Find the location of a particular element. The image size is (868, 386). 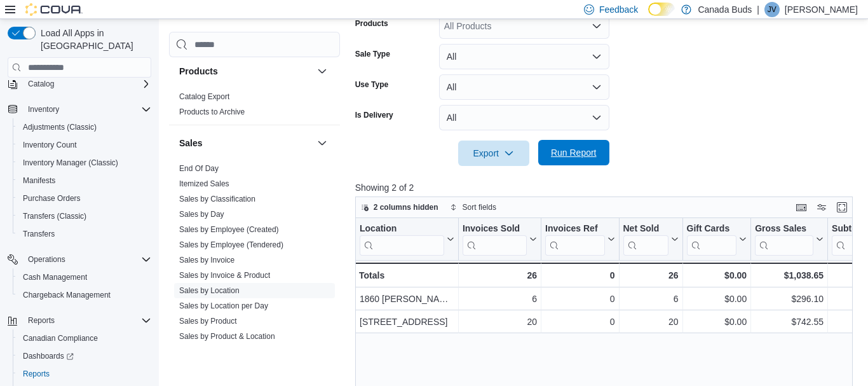

div: Gift Cards is located at coordinates (711, 229).